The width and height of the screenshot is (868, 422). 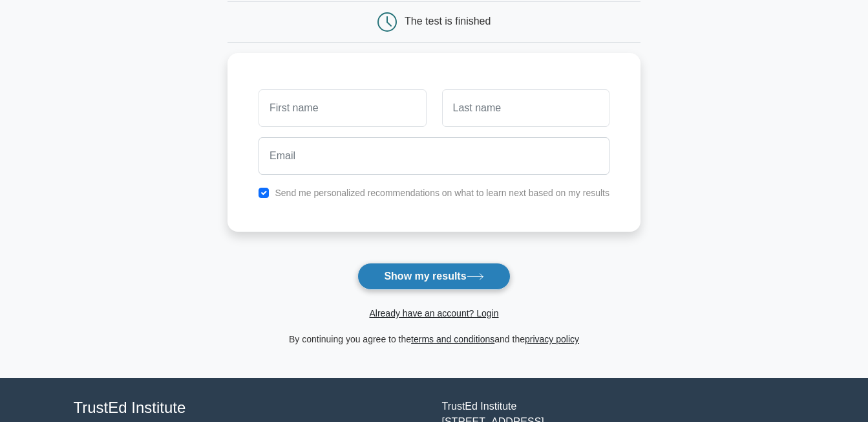 I want to click on h4: TrustEd Institute, so click(x=250, y=408).